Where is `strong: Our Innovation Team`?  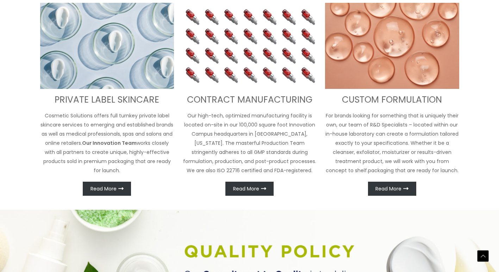 strong: Our Innovation Team is located at coordinates (109, 143).